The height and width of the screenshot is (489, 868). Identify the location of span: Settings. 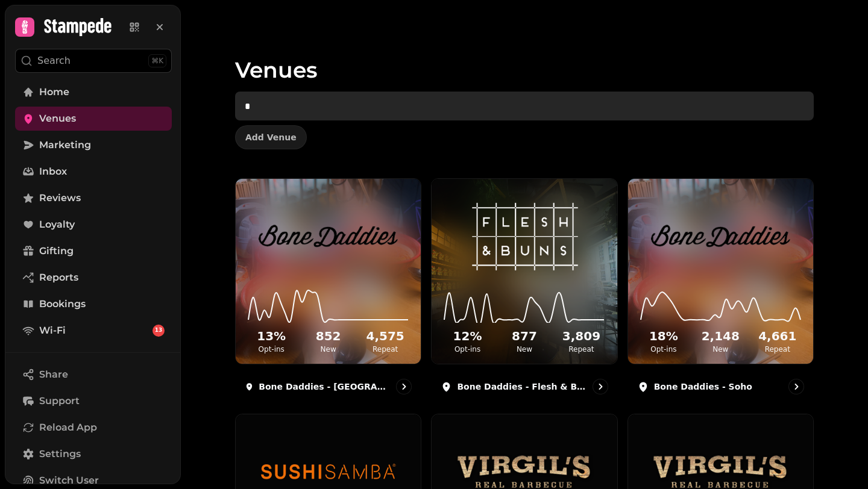
(60, 455).